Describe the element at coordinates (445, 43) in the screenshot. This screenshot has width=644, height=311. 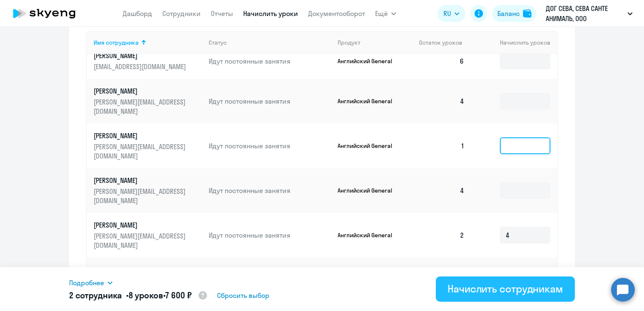
I see `div: Остаток уроков` at that location.